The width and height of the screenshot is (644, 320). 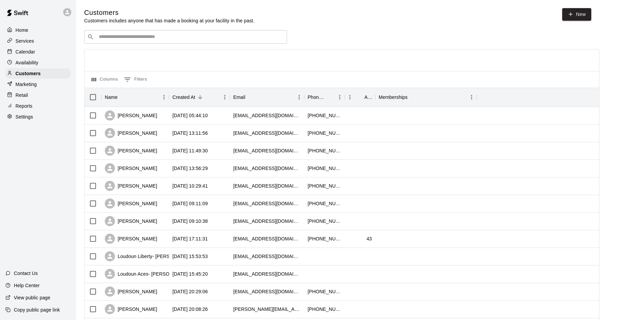 What do you see at coordinates (27, 285) in the screenshot?
I see `p: Help Center` at bounding box center [27, 285].